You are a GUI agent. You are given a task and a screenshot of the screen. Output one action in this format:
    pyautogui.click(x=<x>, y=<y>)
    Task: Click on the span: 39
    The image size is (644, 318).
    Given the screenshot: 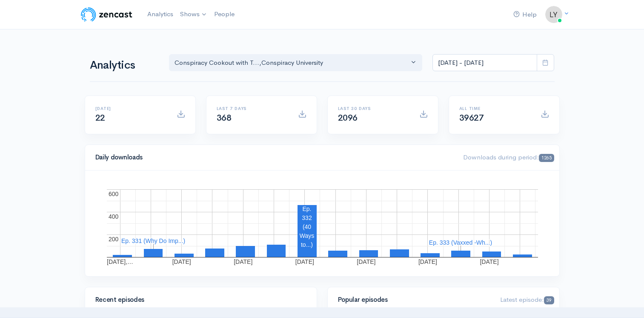 What is the action you would take?
    pyautogui.click(x=549, y=300)
    